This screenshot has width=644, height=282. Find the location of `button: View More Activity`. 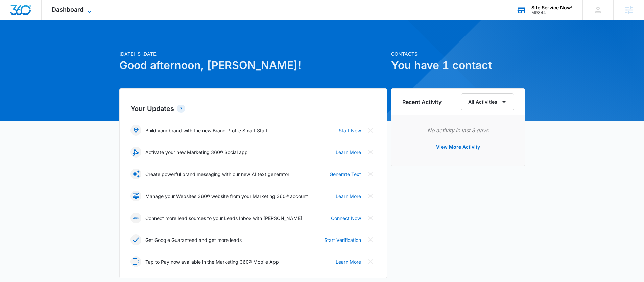

button: View More Activity is located at coordinates (458, 147).